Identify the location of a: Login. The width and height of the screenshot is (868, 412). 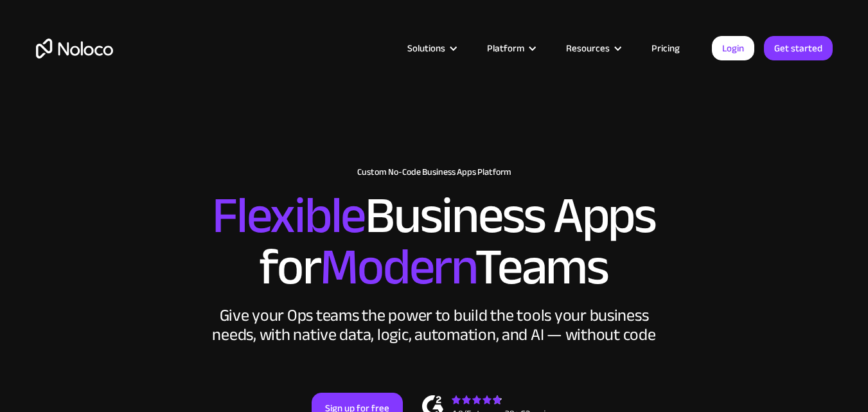
(733, 48).